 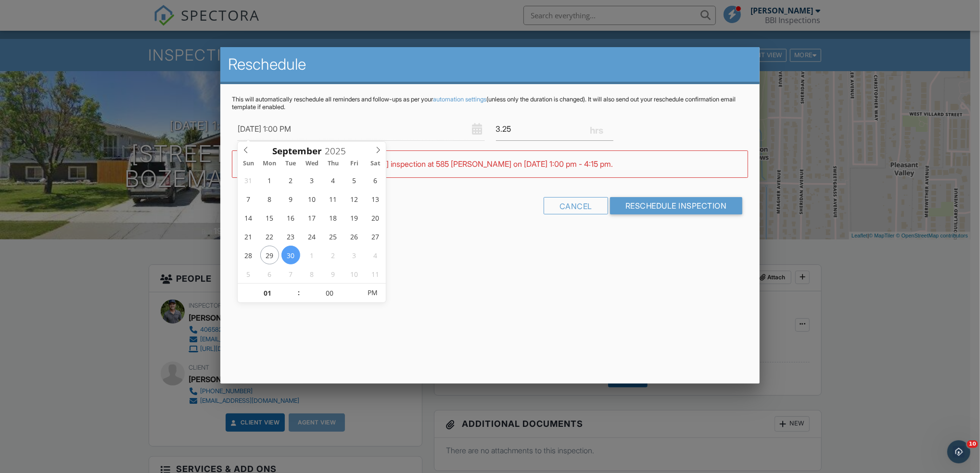 What do you see at coordinates (333, 164) in the screenshot?
I see `span: Thu` at bounding box center [333, 164].